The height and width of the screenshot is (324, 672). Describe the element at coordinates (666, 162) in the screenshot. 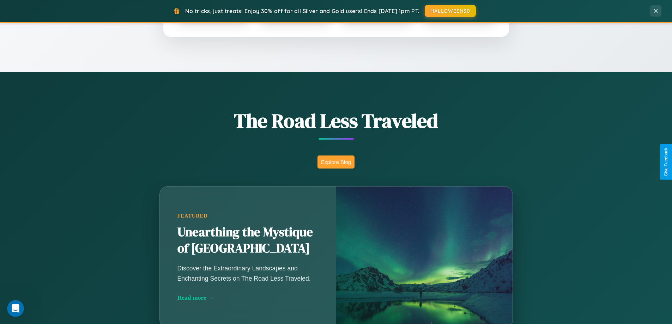

I see `div: Give Feedback` at that location.